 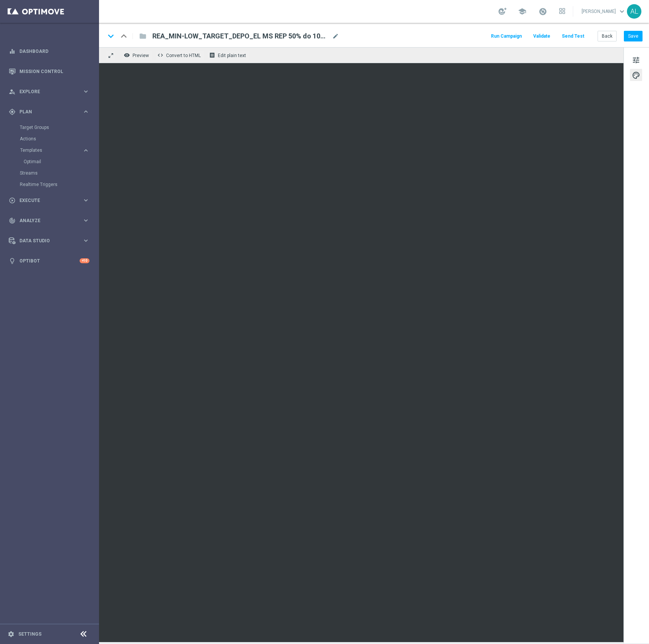 I want to click on button: code Convert to HTML, so click(x=179, y=55).